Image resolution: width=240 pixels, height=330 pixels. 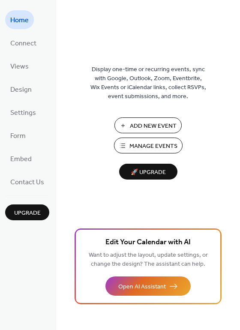 What do you see at coordinates (148, 260) in the screenshot?
I see `span: Want to adjust the layout, update settings, or change the design? The assistant can help.` at bounding box center [148, 260].